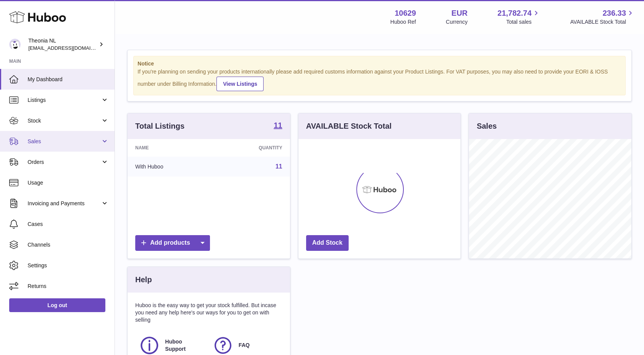 Image resolution: width=644 pixels, height=355 pixels. What do you see at coordinates (15, 45) in the screenshot?
I see `img: info@wholesomegoods.eu` at bounding box center [15, 45].